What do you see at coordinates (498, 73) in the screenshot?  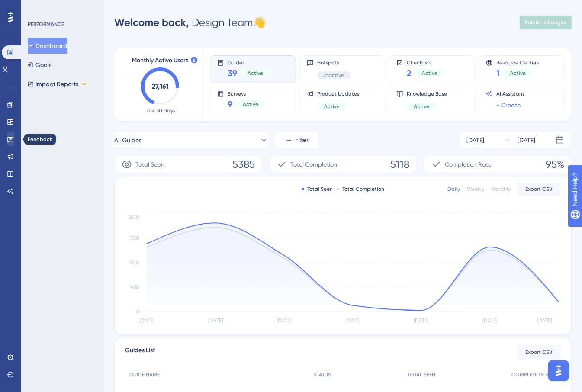 I see `span: 1` at bounding box center [498, 73].